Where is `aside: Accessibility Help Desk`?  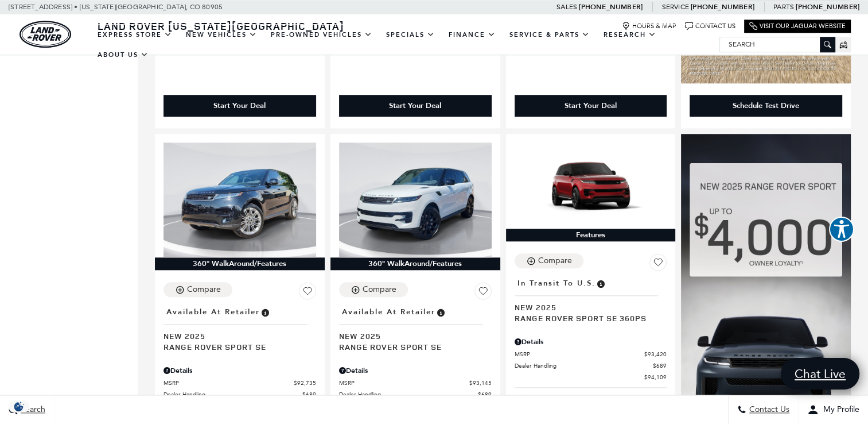 aside: Accessibility Help Desk is located at coordinates (842, 230).